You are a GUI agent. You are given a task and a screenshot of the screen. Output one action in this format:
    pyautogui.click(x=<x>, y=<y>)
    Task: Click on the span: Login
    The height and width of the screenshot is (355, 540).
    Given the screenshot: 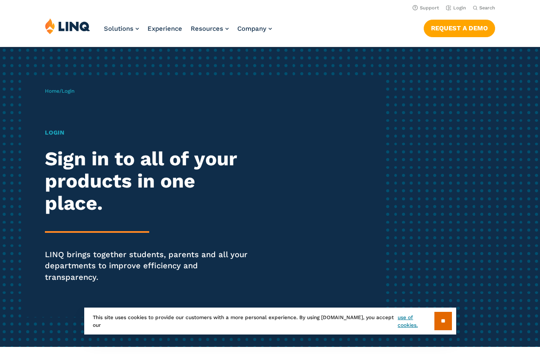 What is the action you would take?
    pyautogui.click(x=68, y=91)
    